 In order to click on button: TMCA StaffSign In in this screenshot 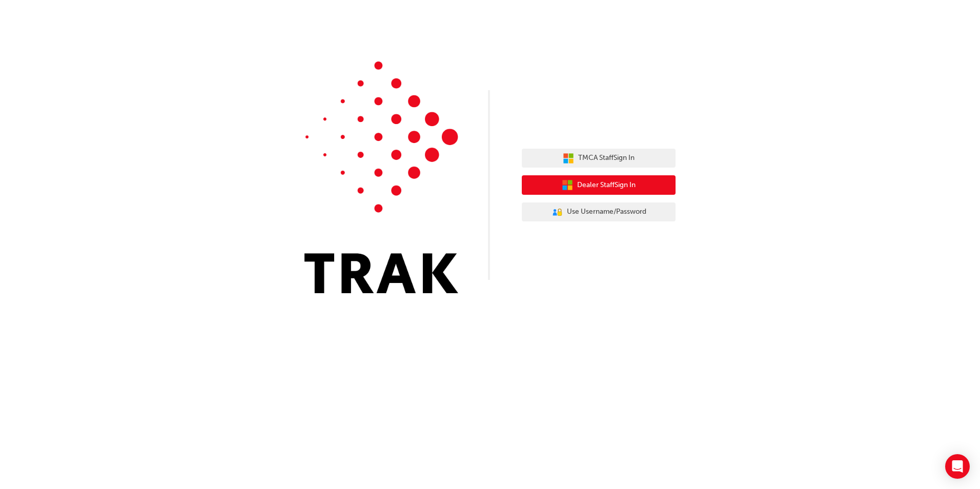, I will do `click(598, 159)`.